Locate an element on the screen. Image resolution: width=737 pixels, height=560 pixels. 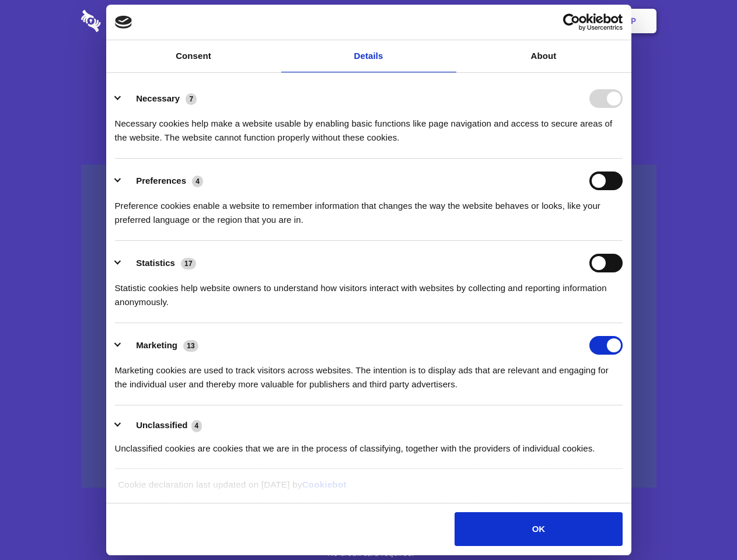
img: logo is located at coordinates (124, 22).